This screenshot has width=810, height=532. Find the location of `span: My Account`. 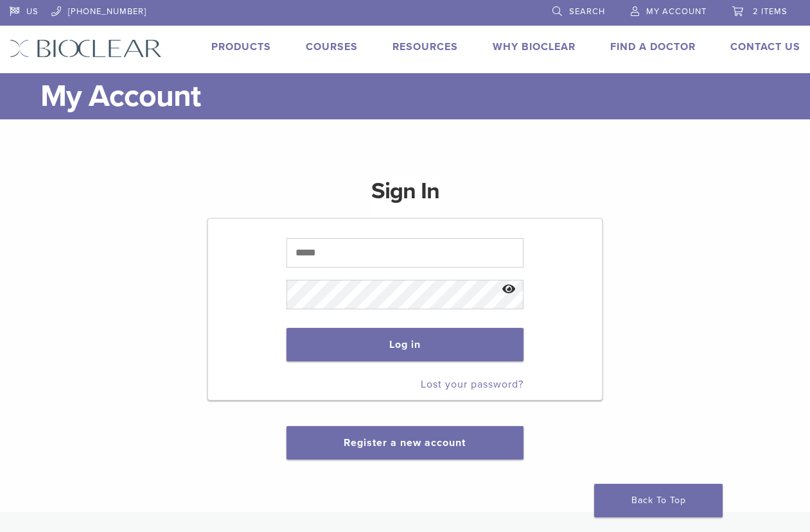

span: My Account is located at coordinates (676, 11).